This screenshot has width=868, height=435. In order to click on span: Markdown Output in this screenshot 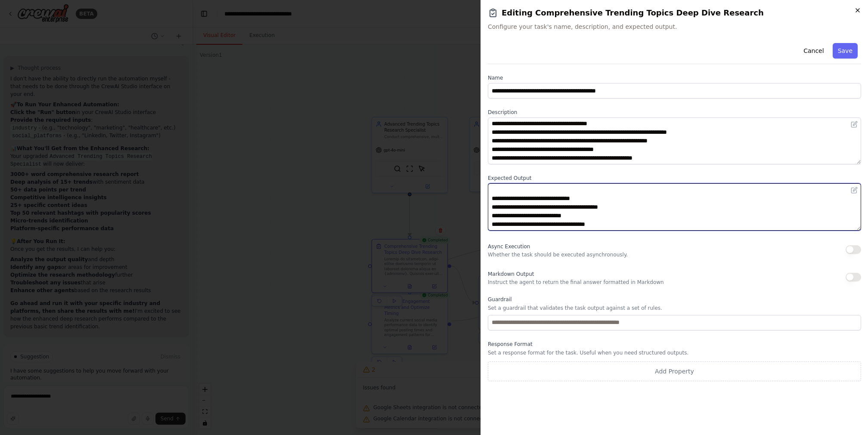, I will do `click(510, 274)`.